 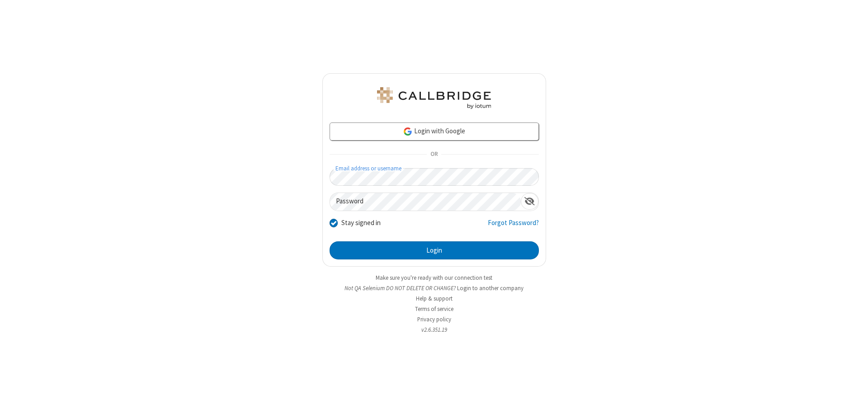 What do you see at coordinates (434, 154) in the screenshot?
I see `span: OR` at bounding box center [434, 154].